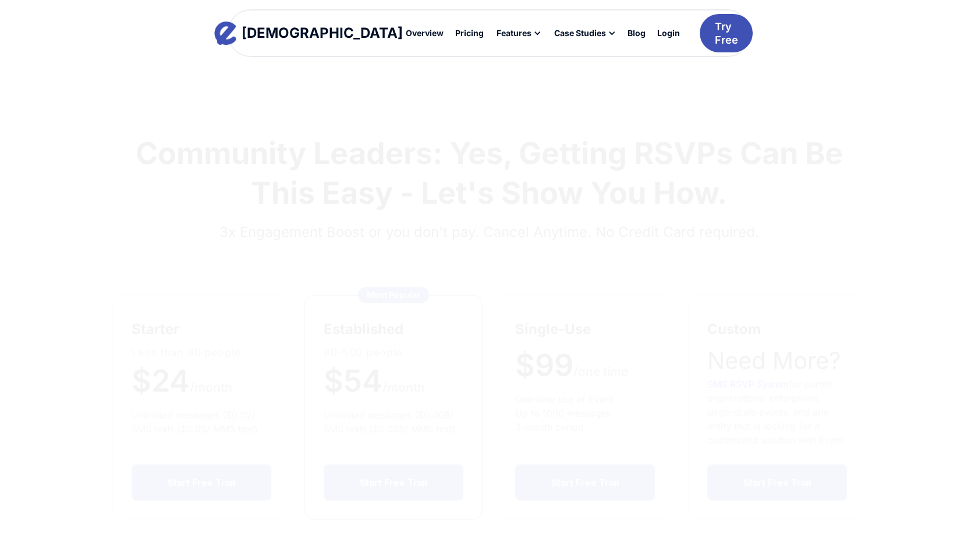 This screenshot has height=560, width=978. What do you see at coordinates (201, 422) in the screenshot?
I see `div: Unlimited messages ($0.02/ SMS text) ($0.05/ MMS text)` at bounding box center [201, 422].